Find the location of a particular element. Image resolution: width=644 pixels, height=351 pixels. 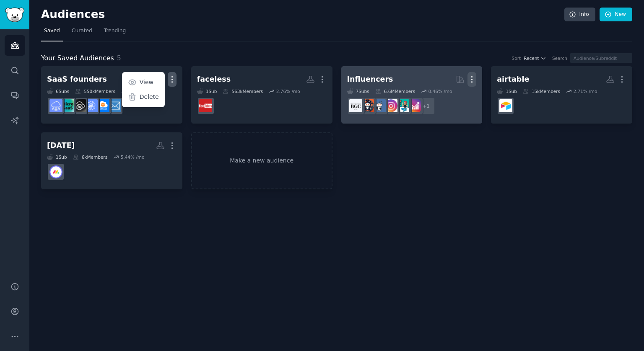

button: Recent is located at coordinates (535, 58).